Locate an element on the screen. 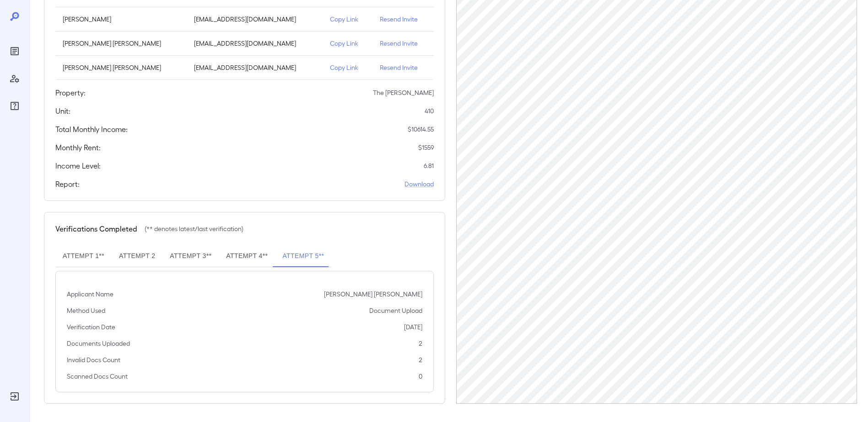  h5: Total Monthly Income: is located at coordinates (92, 129).